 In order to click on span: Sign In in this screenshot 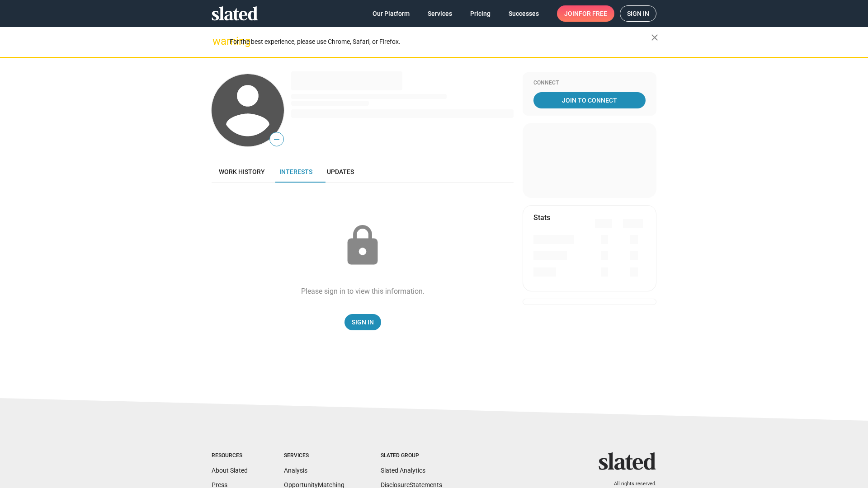, I will do `click(363, 322)`.